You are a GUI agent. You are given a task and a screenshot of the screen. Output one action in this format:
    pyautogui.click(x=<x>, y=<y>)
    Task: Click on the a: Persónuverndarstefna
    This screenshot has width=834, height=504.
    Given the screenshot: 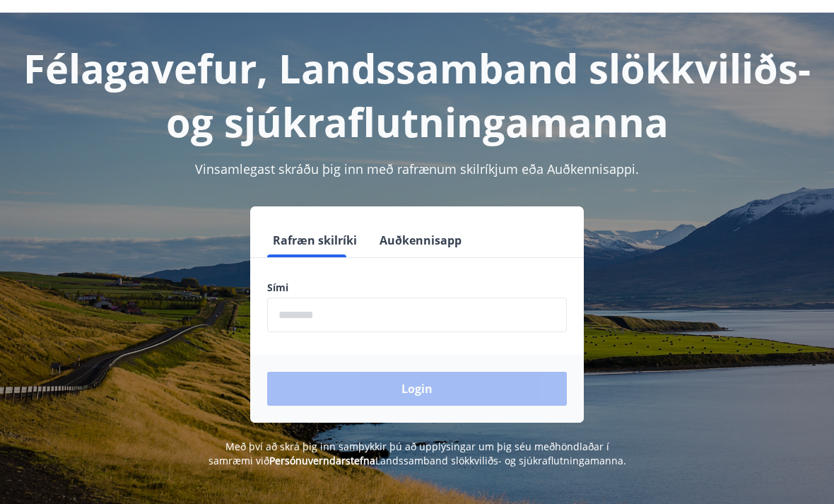 What is the action you would take?
    pyautogui.click(x=322, y=460)
    